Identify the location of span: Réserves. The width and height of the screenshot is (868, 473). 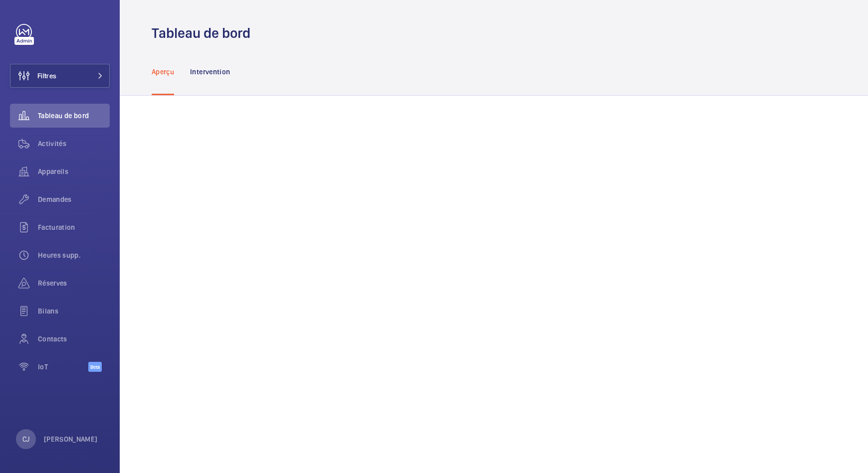
(74, 283).